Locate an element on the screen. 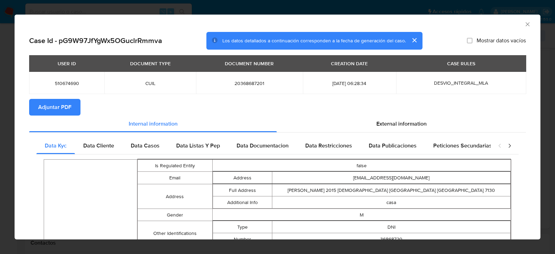  td: false is located at coordinates (362, 166).